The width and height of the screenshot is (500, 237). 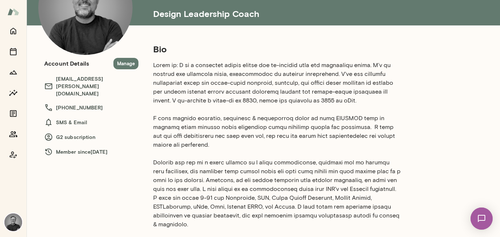 I want to click on h6: G2 subscription, so click(x=91, y=137).